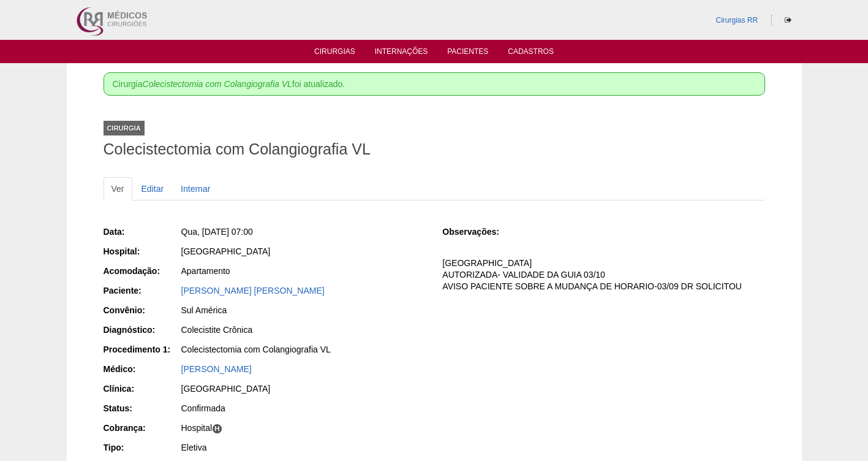  Describe the element at coordinates (124, 128) in the screenshot. I see `div: Cirurgia` at that location.